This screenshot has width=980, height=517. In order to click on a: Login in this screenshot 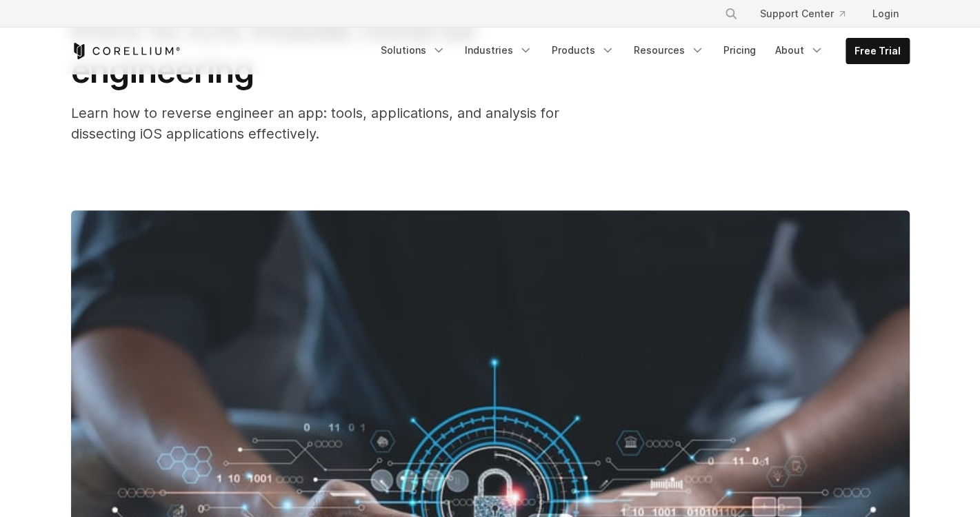, I will do `click(886, 14)`.